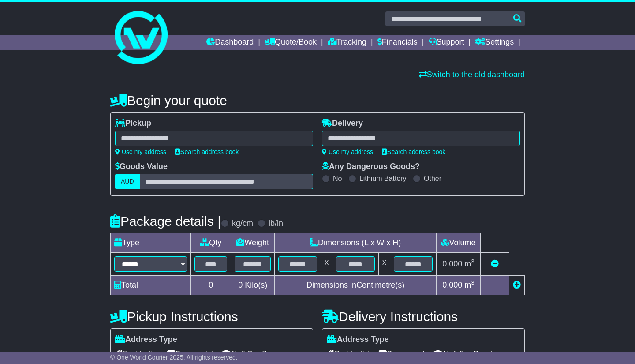 Image resolution: width=635 pixels, height=364 pixels. What do you see at coordinates (458, 243) in the screenshot?
I see `td: Volume` at bounding box center [458, 243].